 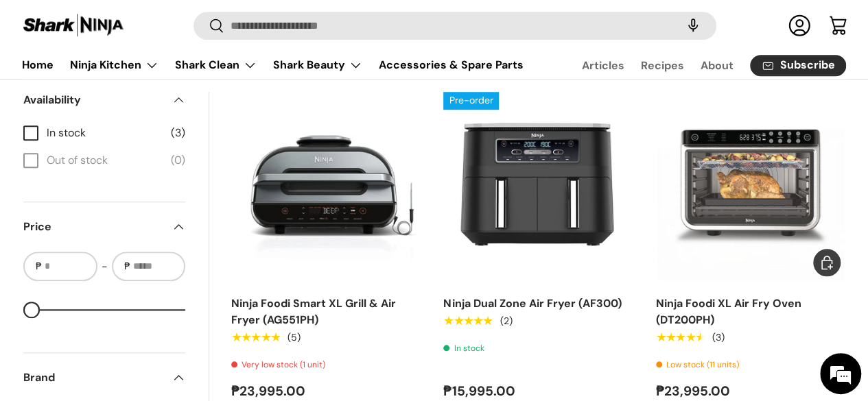 I want to click on span: Availability, so click(x=93, y=100).